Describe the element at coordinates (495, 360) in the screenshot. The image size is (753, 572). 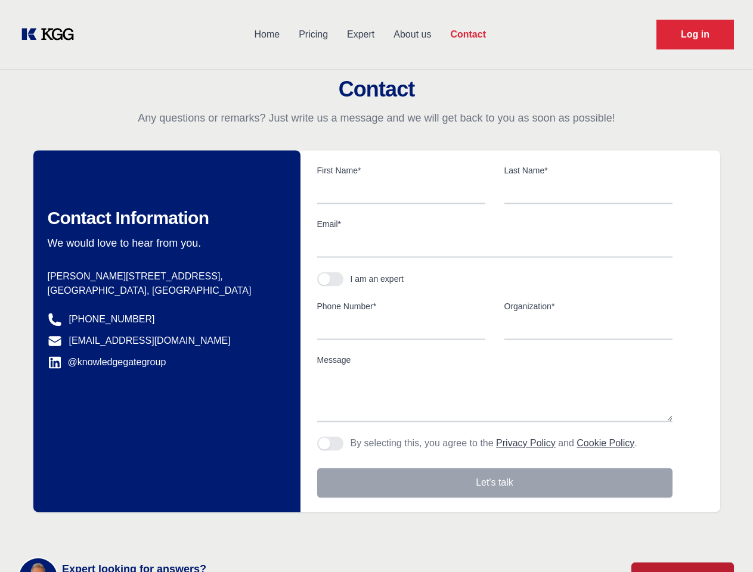
I see `label: Message` at that location.